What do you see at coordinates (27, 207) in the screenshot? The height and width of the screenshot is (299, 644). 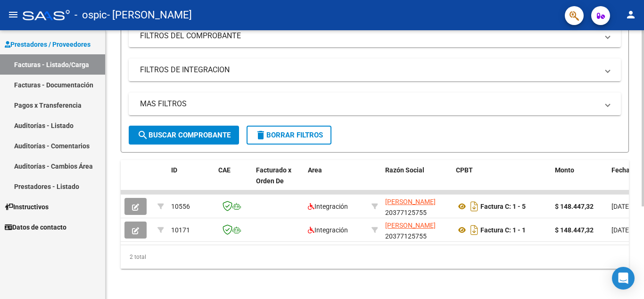 I see `span: Instructivos` at bounding box center [27, 207].